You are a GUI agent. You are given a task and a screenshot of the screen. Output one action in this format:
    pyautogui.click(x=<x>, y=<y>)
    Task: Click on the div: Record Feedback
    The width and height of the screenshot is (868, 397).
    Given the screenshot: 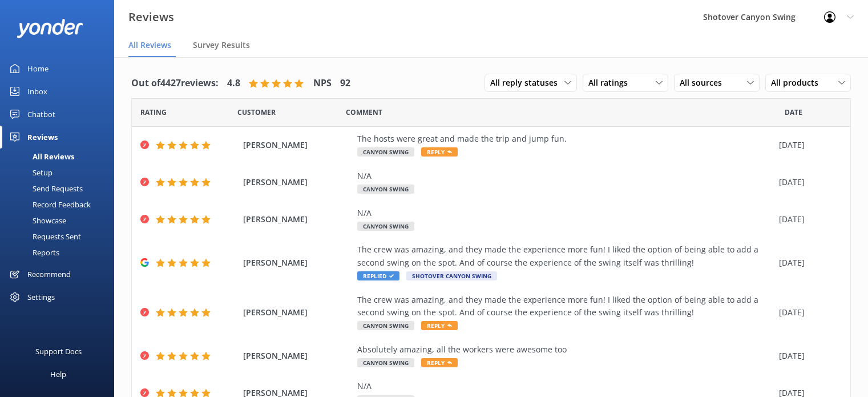 What is the action you would take?
    pyautogui.click(x=48, y=204)
    